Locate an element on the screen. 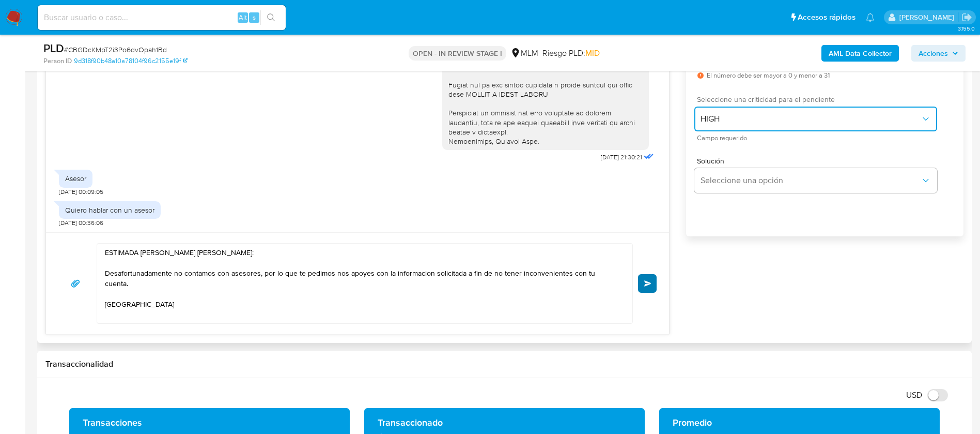  button: search-icon is located at coordinates (271, 17).